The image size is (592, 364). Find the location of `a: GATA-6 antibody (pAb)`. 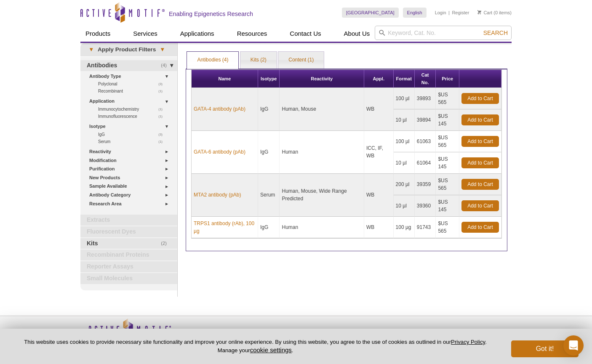

a: GATA-6 antibody (pAb) is located at coordinates (219, 152).